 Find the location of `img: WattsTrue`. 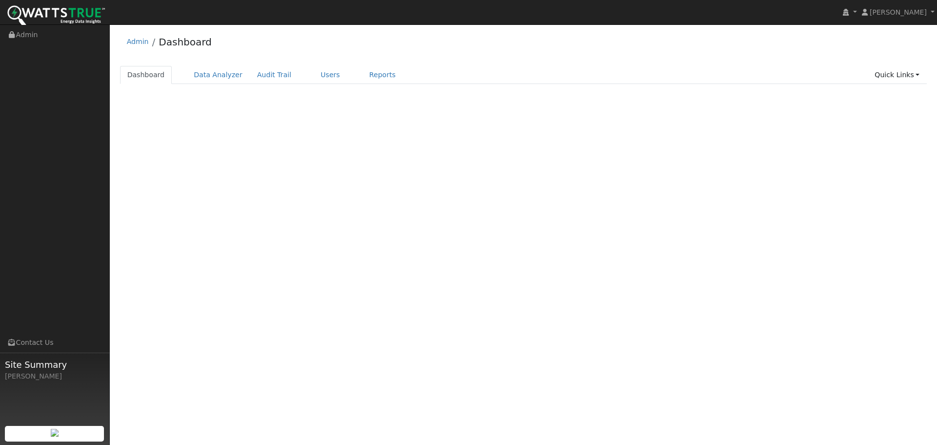

img: WattsTrue is located at coordinates (56, 16).